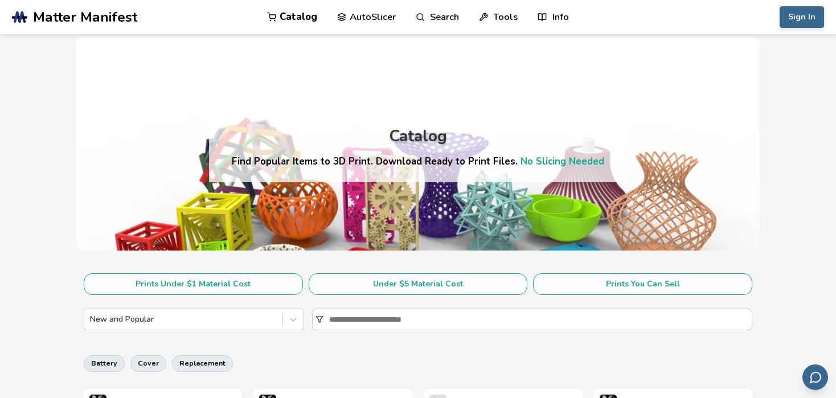  I want to click on button: cover, so click(148, 363).